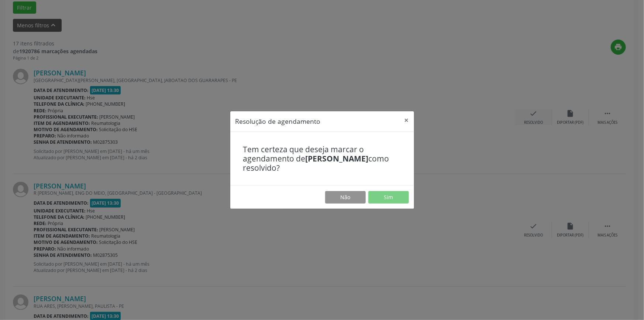  What do you see at coordinates (322, 159) in the screenshot?
I see `h4: Tem certeza que deseja marcar o agendamento de como resolvido?` at bounding box center [322, 159].